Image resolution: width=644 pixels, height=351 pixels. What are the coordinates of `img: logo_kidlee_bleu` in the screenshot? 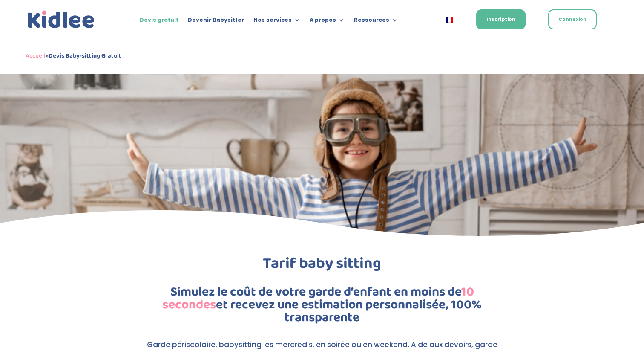 It's located at (61, 19).